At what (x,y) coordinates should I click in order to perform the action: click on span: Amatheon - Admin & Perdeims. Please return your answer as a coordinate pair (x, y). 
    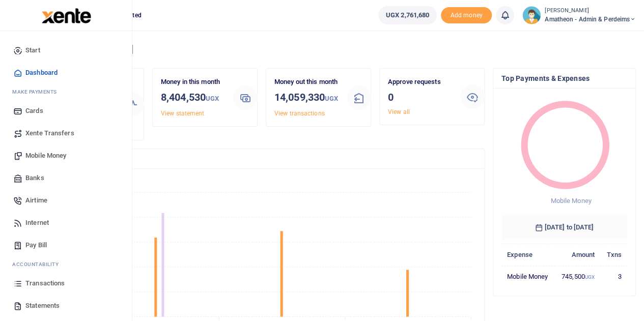
    Looking at the image, I should click on (590, 19).